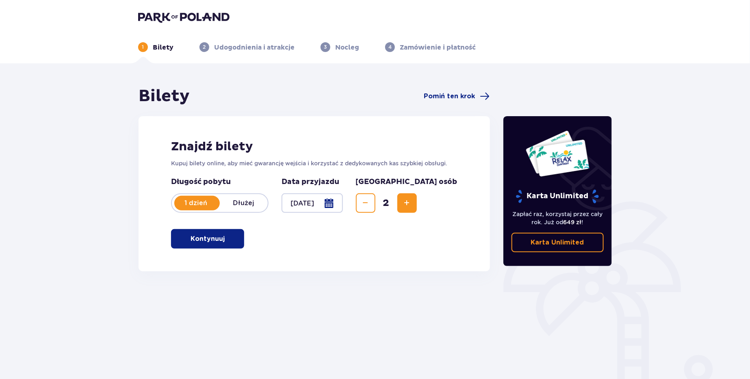  Describe the element at coordinates (558, 243) in the screenshot. I see `a: Karta Unlimited` at that location.